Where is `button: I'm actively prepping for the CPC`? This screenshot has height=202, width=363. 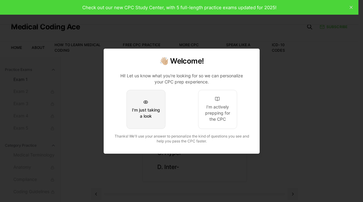
button: I'm actively prepping for the CPC is located at coordinates (217, 109).